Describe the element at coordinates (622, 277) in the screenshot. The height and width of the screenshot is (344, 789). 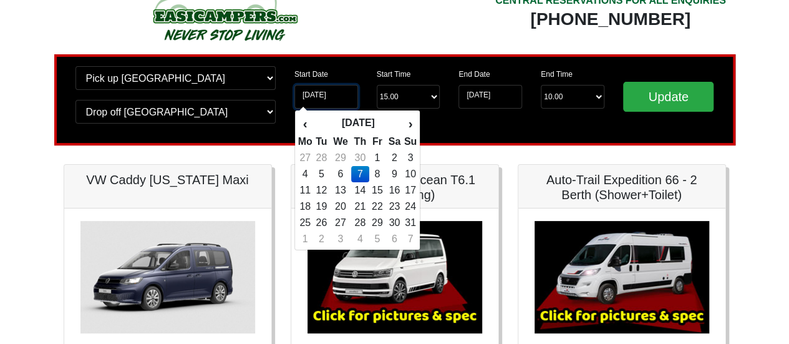
I see `img: Auto-Trail Expedition 66 - 2 Berth (Shower+Toilet)` at that location.